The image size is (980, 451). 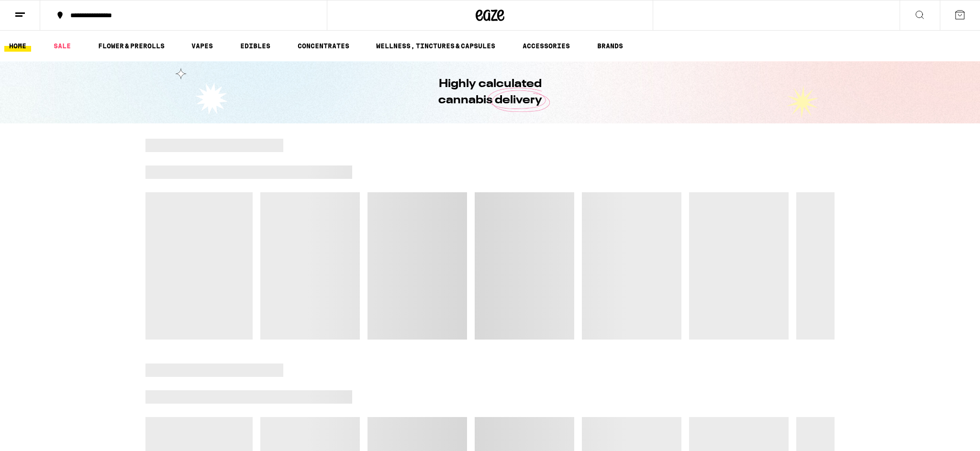 I want to click on a: FLOWER & PREROLLS, so click(x=131, y=46).